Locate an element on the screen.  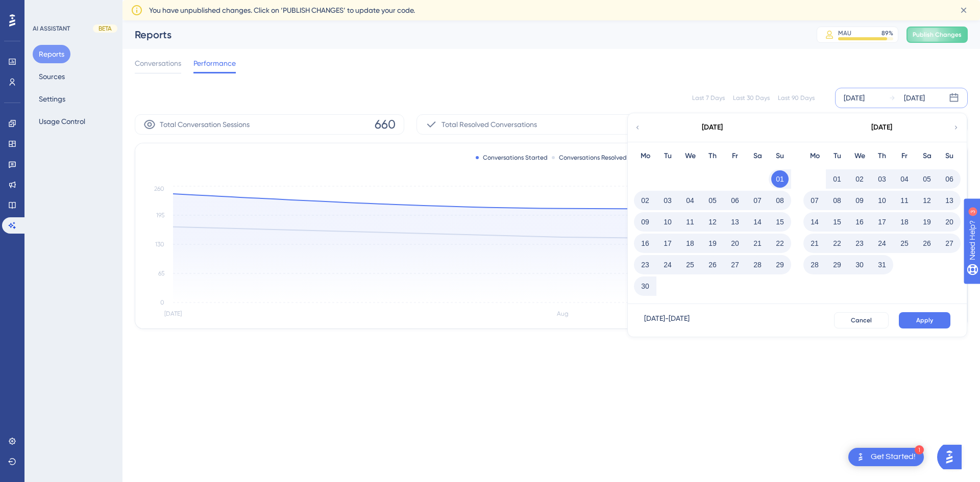
span: Publish Changes is located at coordinates (937, 35).